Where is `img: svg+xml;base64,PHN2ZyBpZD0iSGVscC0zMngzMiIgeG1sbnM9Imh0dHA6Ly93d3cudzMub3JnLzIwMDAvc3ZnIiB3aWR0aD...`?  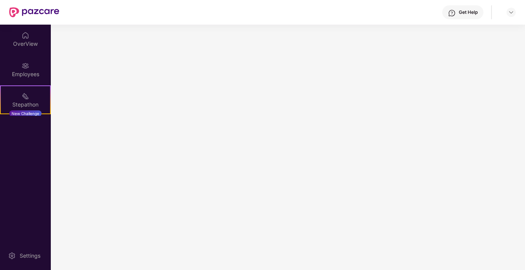 img: svg+xml;base64,PHN2ZyBpZD0iSGVscC0zMngzMiIgeG1sbnM9Imh0dHA6Ly93d3cudzMub3JnLzIwMDAvc3ZnIiB3aWR0aD... is located at coordinates (452, 13).